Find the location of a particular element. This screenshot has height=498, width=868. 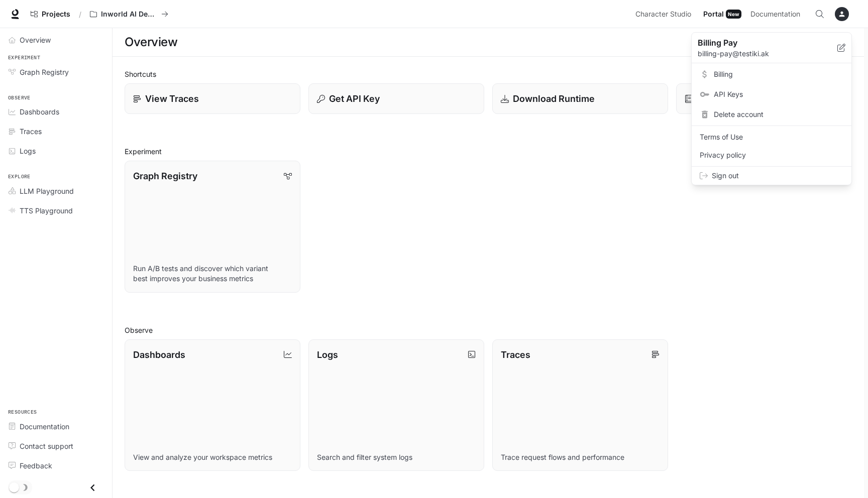

a: API Keys is located at coordinates (771, 95).